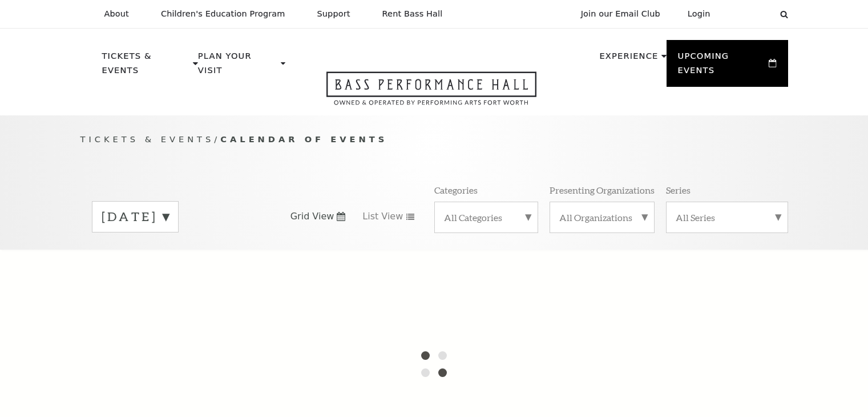  I want to click on span: List View, so click(382, 216).